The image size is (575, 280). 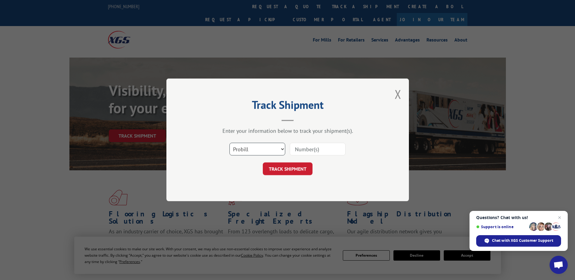 What do you see at coordinates (522, 241) in the screenshot?
I see `span: Chat with XGS Customer Support` at bounding box center [522, 241].